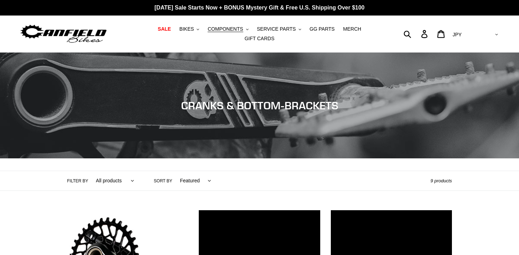 This screenshot has height=255, width=519. I want to click on a: SALE, so click(164, 29).